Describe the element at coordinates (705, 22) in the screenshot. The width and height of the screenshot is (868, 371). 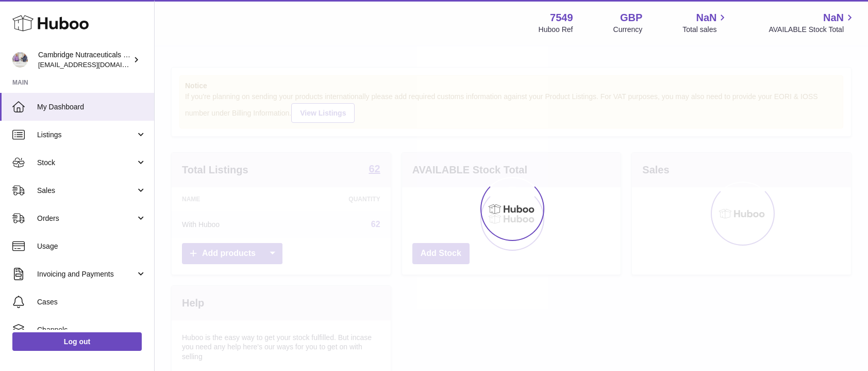
I see `a: NaN Total sales` at that location.